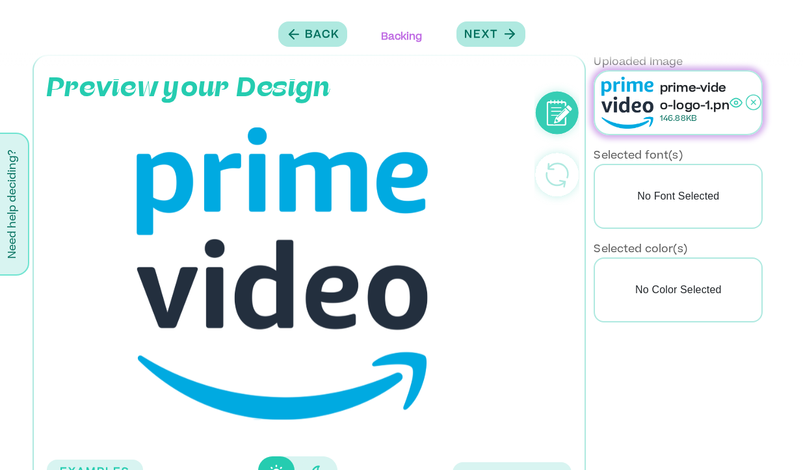  Describe the element at coordinates (694, 119) in the screenshot. I see `p: 146.88 KB` at that location.